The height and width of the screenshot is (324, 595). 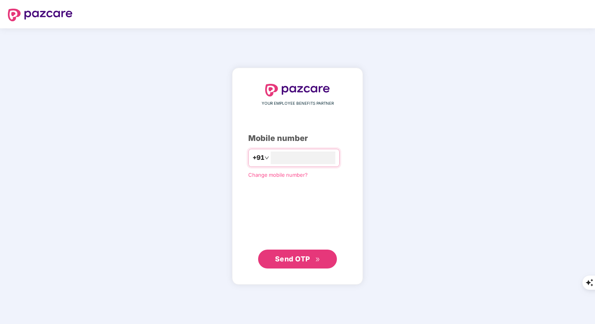 What do you see at coordinates (298, 259) in the screenshot?
I see `button: Send OTPdouble-right` at bounding box center [298, 259].